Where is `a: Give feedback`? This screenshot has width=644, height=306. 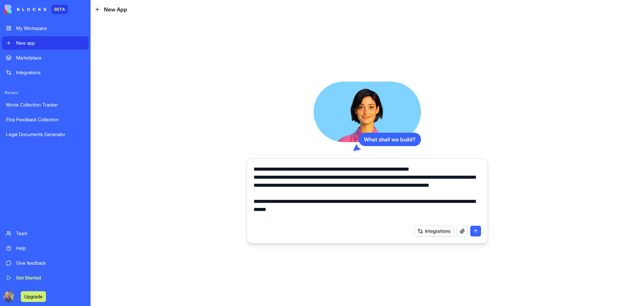 a: Give feedback is located at coordinates (45, 263).